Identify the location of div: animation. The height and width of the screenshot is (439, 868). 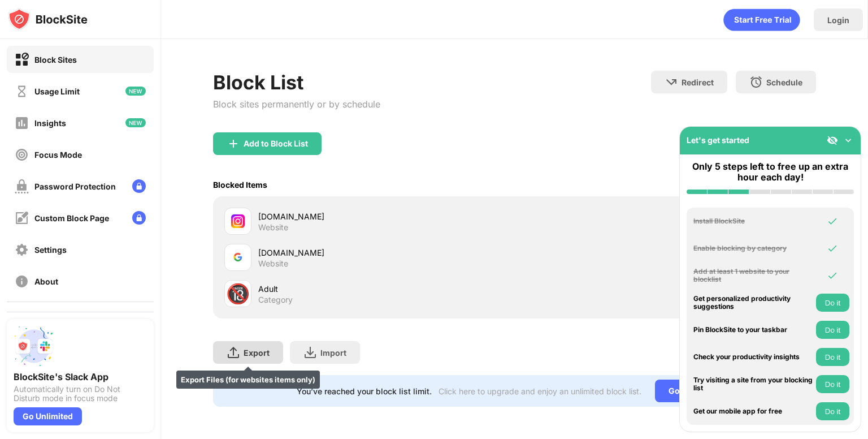
(762, 20).